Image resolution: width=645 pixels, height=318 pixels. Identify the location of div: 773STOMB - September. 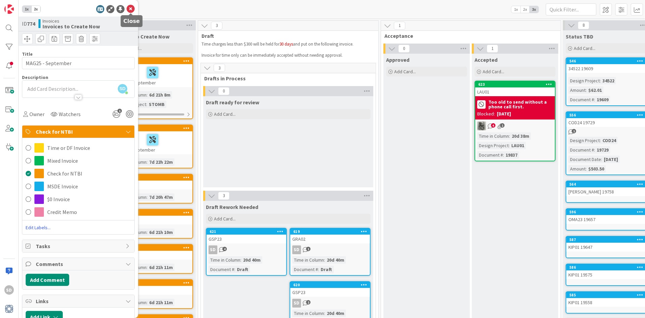
(153, 73).